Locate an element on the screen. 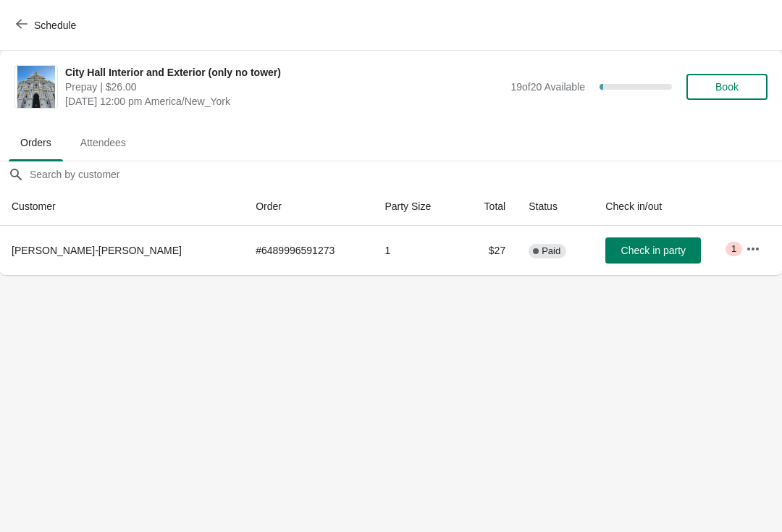 The height and width of the screenshot is (532, 782). span: 1 is located at coordinates (734, 249).